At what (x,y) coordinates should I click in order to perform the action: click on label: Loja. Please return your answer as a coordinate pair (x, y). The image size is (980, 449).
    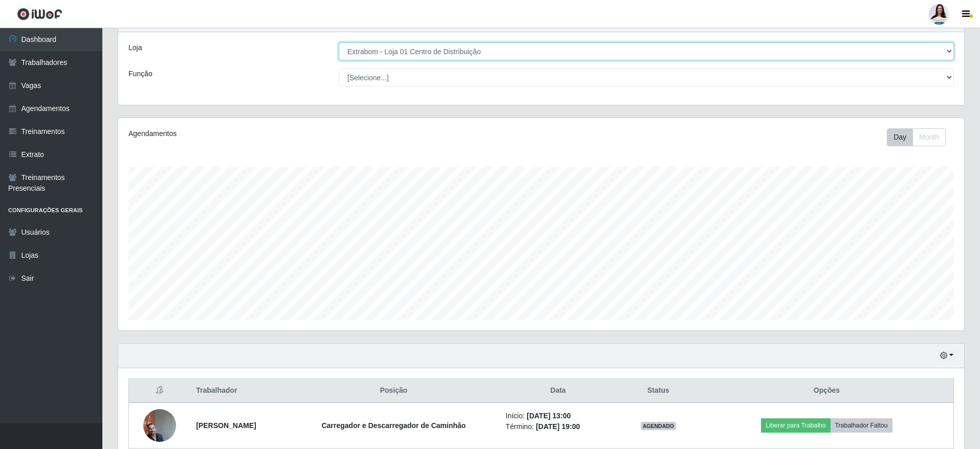
    Looking at the image, I should click on (135, 48).